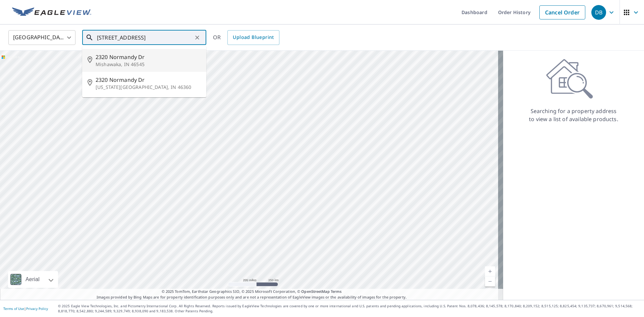 This screenshot has width=644, height=317. What do you see at coordinates (315, 291) in the screenshot?
I see `a: OpenStreetMap` at bounding box center [315, 291].